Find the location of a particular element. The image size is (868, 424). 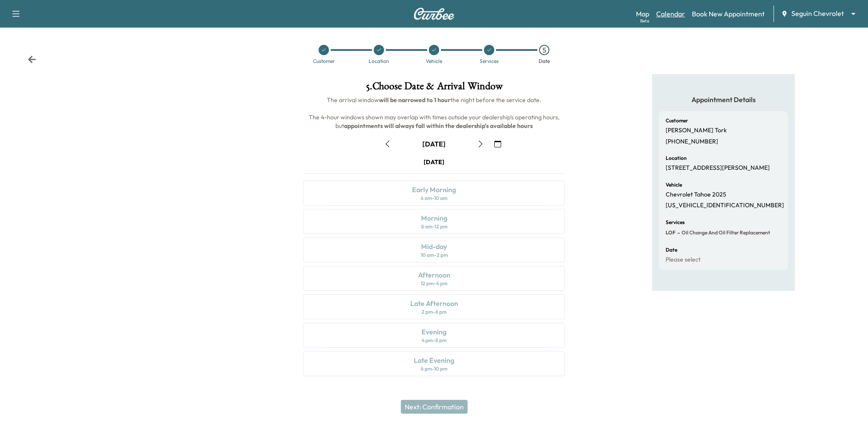

h6: Services is located at coordinates (675, 222).